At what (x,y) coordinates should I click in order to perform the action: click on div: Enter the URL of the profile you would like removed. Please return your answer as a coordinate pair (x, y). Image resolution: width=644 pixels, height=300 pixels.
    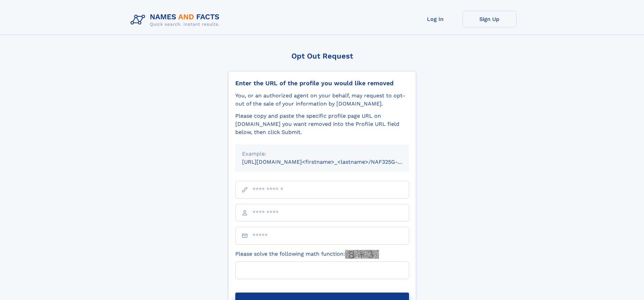
    Looking at the image, I should click on (322, 83).